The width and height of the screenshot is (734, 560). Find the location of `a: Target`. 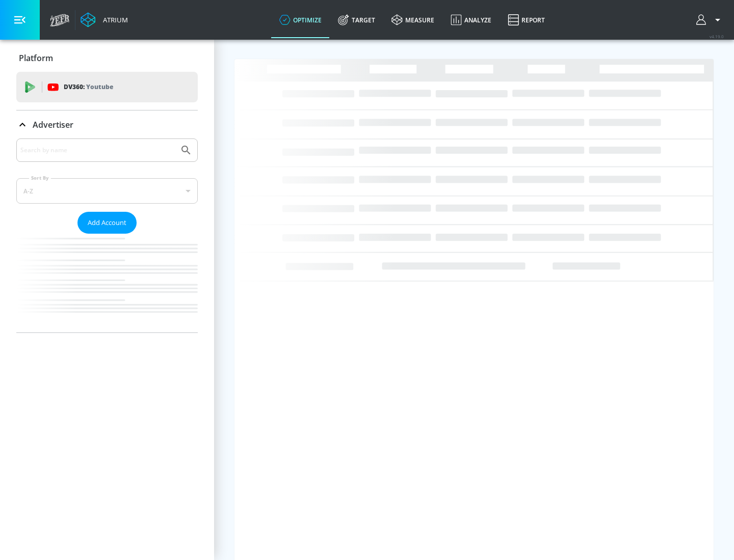

a: Target is located at coordinates (356, 20).